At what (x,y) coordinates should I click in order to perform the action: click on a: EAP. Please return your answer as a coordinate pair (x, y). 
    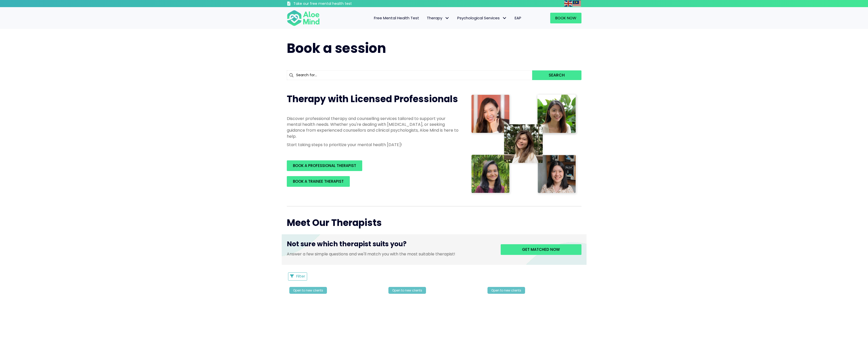
    Looking at the image, I should click on (518, 18).